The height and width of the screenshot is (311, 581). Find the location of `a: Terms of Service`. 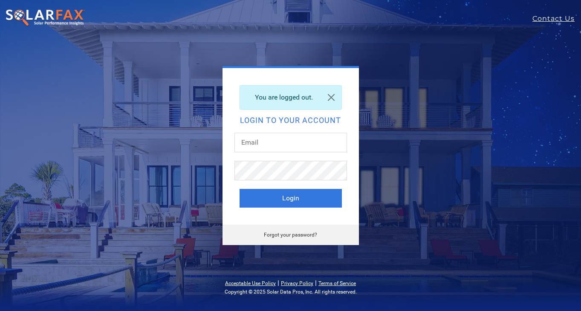

a: Terms of Service is located at coordinates (337, 284).